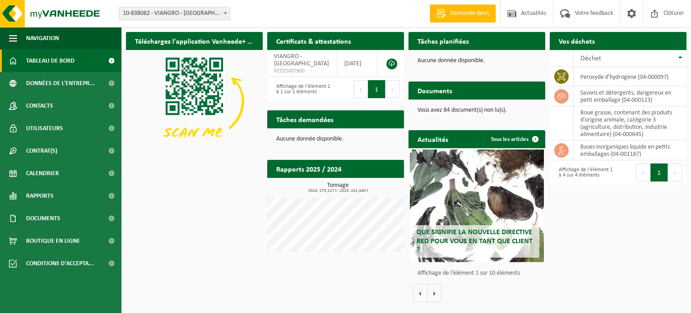  I want to click on span: Calendrier, so click(42, 173).